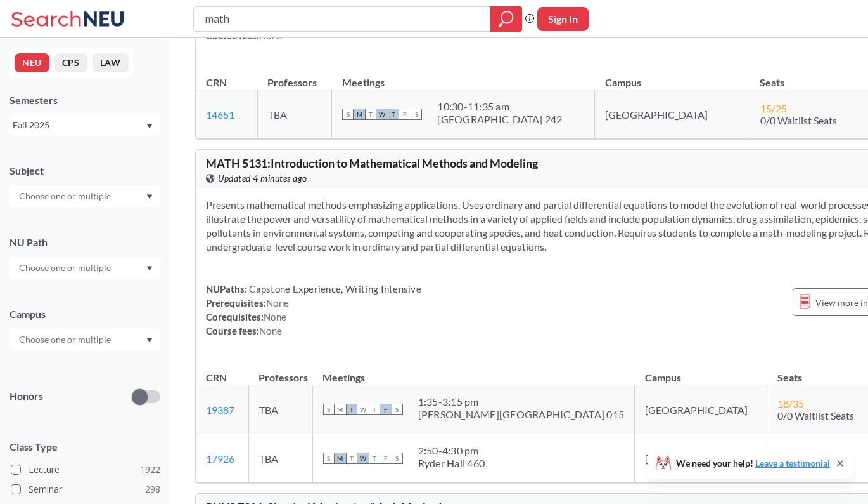 The width and height of the screenshot is (868, 504). What do you see at coordinates (220, 114) in the screenshot?
I see `a: 14651` at bounding box center [220, 114].